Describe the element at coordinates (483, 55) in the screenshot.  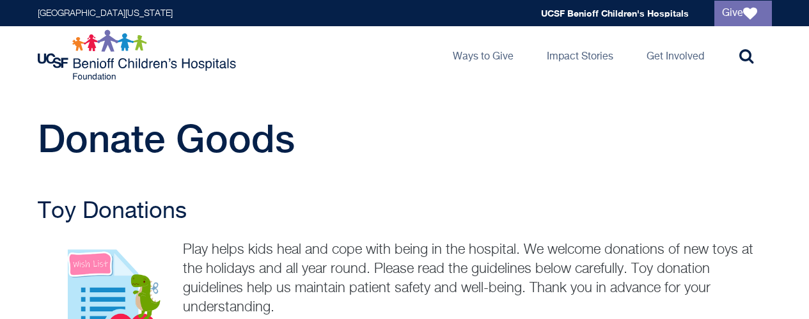
I see `a: Ways to Give` at that location.